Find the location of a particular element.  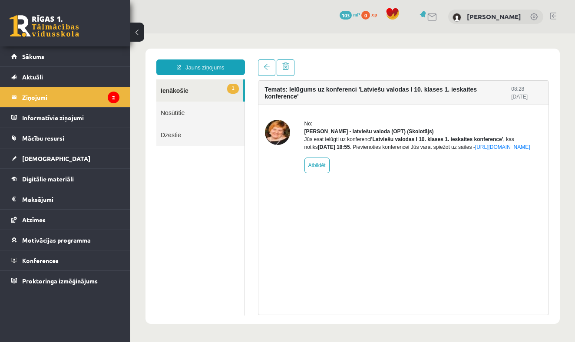

legend: Ziņojumi is located at coordinates (71, 97).